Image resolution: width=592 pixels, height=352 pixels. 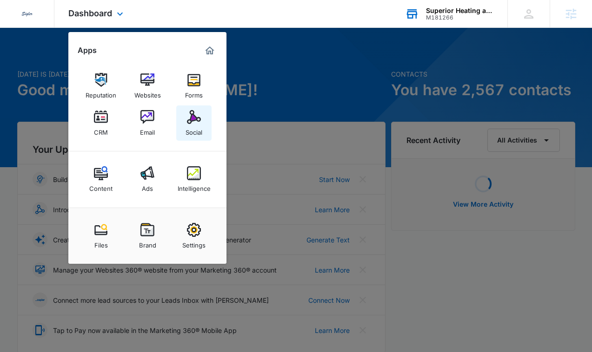 What do you see at coordinates (147, 179) in the screenshot?
I see `a: Ads` at bounding box center [147, 179].